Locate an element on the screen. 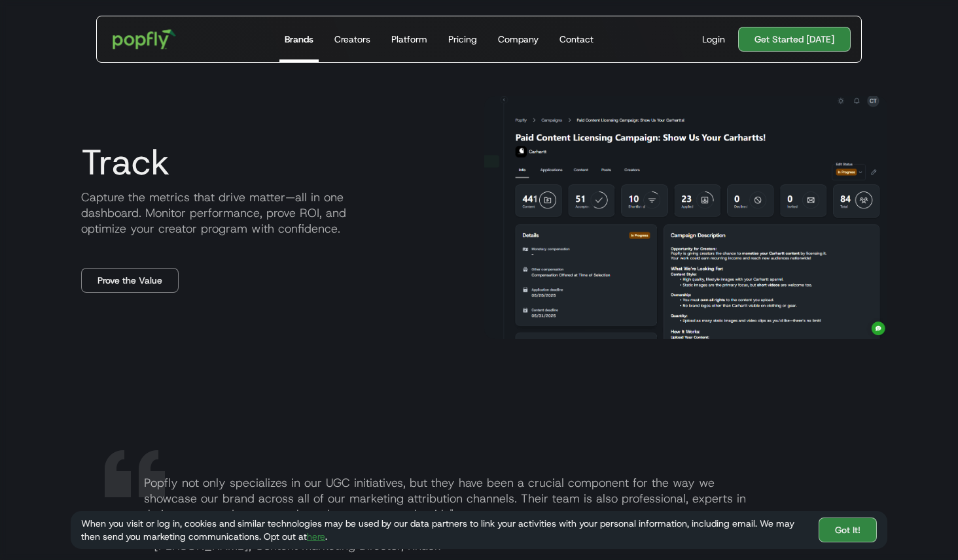  a: Platform is located at coordinates (409, 39).